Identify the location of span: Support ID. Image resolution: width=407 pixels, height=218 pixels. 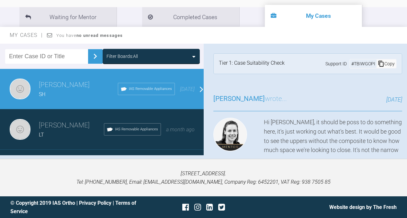
(336, 64).